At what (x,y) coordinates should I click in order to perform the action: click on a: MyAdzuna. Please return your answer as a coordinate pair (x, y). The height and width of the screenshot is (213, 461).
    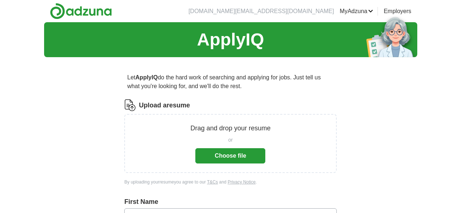
    Looking at the image, I should click on (356, 11).